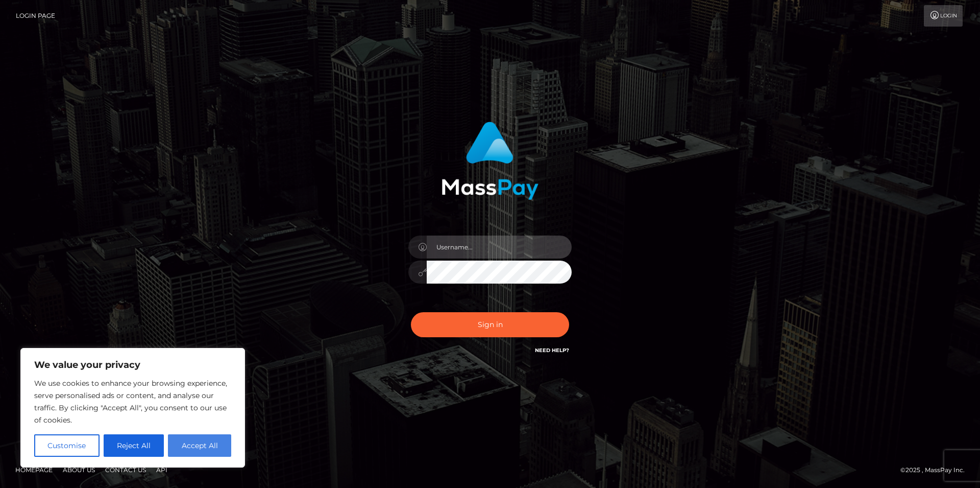 The height and width of the screenshot is (488, 980). What do you see at coordinates (132, 365) in the screenshot?
I see `p: We value your privacy` at bounding box center [132, 365].